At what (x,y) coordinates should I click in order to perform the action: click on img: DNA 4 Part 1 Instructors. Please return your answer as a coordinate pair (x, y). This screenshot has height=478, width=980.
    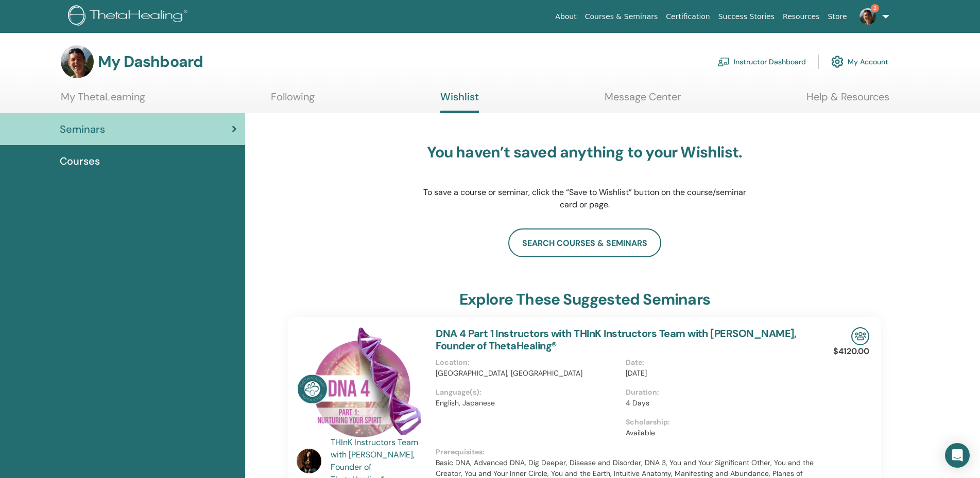
    Looking at the image, I should click on (360, 383).